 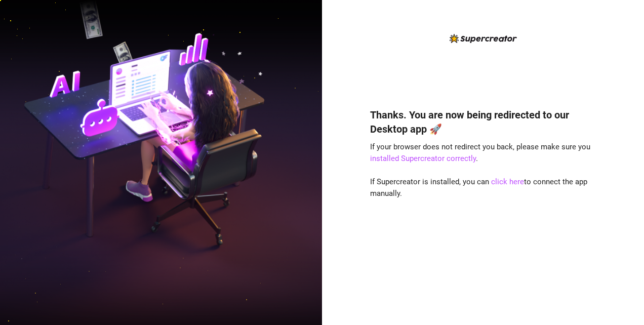 I want to click on a: click here, so click(x=507, y=182).